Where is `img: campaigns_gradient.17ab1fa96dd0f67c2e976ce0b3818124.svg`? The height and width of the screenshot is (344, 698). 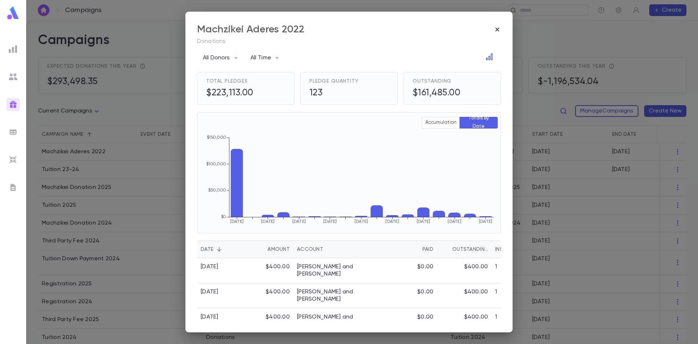 img: campaigns_gradient.17ab1fa96dd0f67c2e976ce0b3818124.svg is located at coordinates (13, 104).